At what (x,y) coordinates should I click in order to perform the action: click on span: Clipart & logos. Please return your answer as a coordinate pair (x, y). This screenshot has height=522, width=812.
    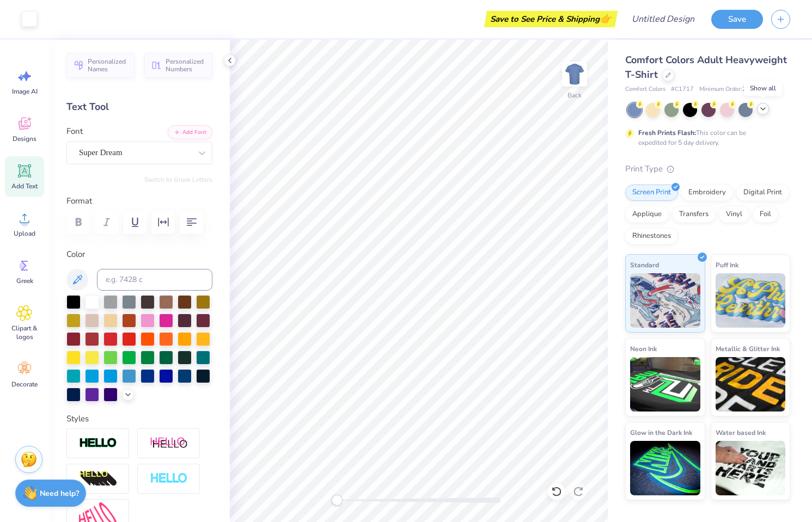
    Looking at the image, I should click on (24, 332).